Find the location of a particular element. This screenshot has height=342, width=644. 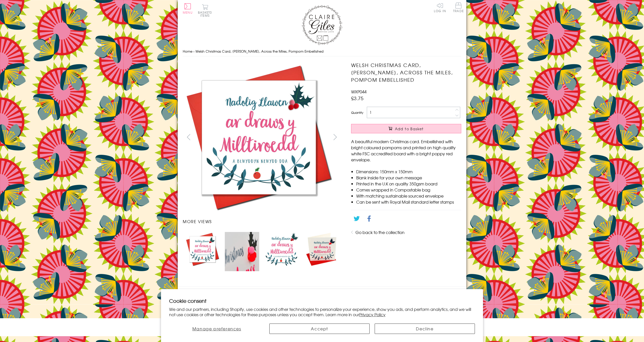

a: Log In is located at coordinates (440, 7).